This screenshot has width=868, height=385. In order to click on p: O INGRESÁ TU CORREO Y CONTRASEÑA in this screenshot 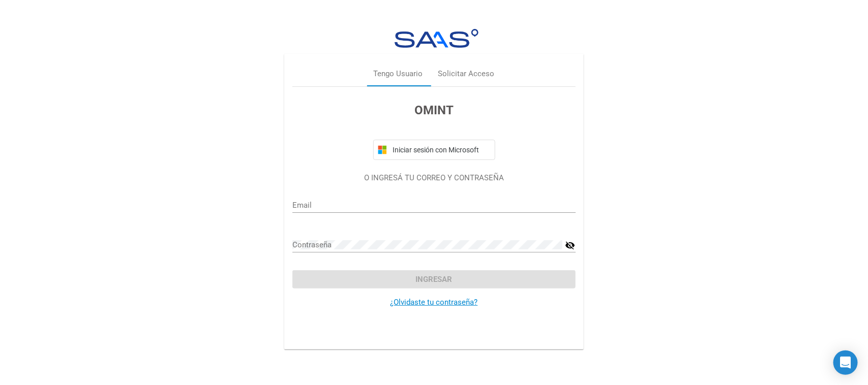, I will do `click(433, 178)`.